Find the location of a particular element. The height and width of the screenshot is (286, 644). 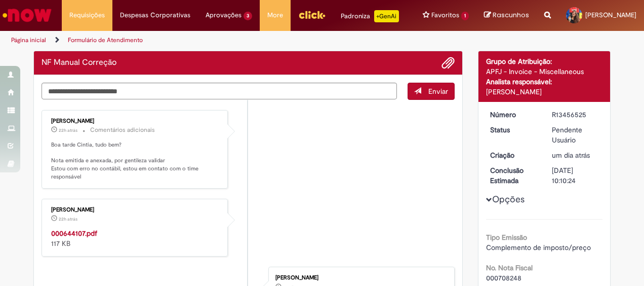

small: Comentários adicionais is located at coordinates (122, 130).